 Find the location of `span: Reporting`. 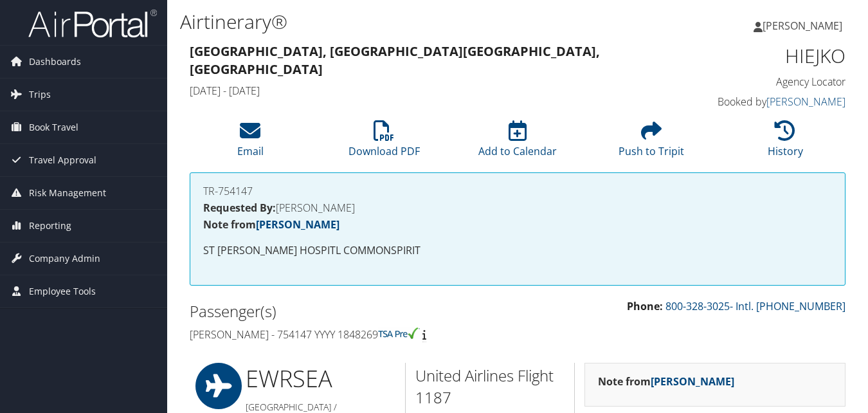

span: Reporting is located at coordinates (50, 226).